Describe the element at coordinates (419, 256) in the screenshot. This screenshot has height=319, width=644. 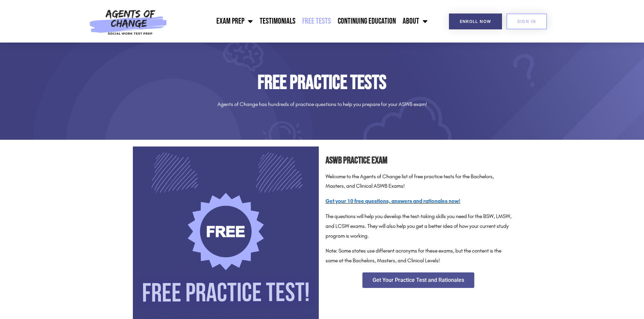
I see `p: Note: Some states use different acronyms for these exams, but the content is the same at the Bach...` at that location.